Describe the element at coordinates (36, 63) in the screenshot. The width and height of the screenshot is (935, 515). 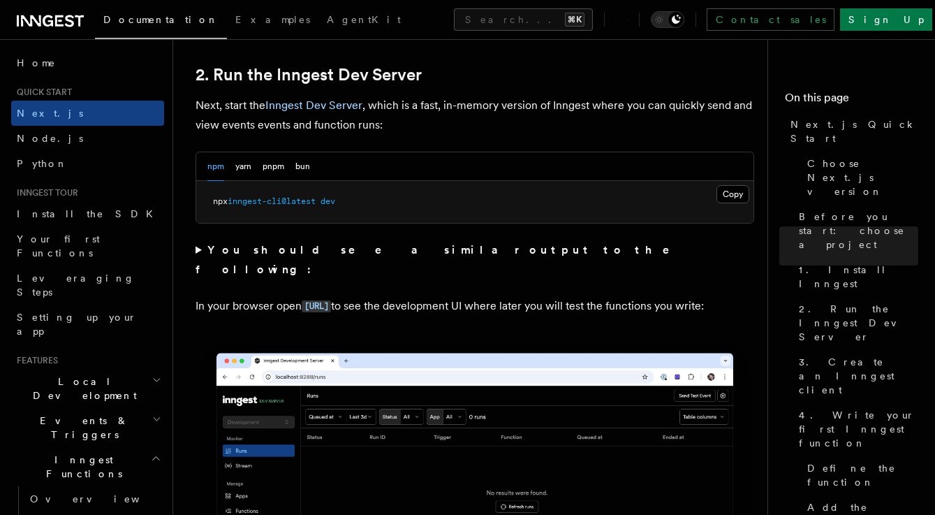
I see `span: Home` at that location.